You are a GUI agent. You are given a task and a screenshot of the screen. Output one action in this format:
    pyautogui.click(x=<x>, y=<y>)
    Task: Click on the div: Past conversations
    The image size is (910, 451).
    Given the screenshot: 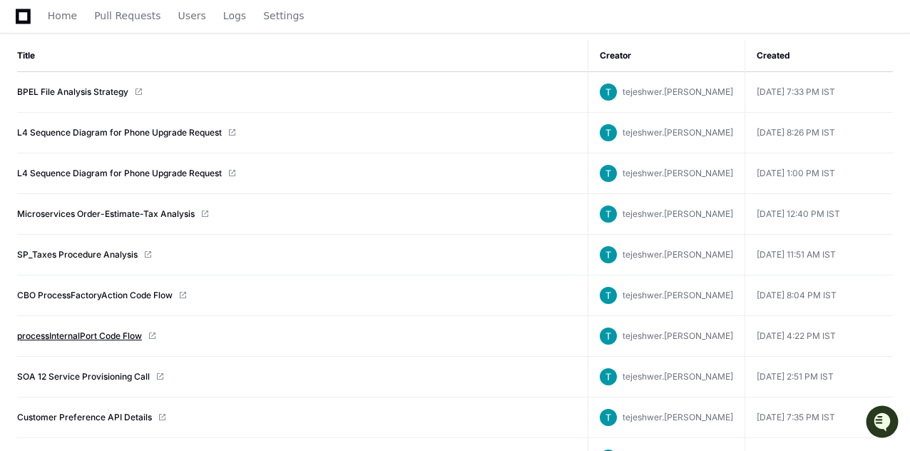 What is the action you would take?
    pyautogui.click(x=55, y=160)
    